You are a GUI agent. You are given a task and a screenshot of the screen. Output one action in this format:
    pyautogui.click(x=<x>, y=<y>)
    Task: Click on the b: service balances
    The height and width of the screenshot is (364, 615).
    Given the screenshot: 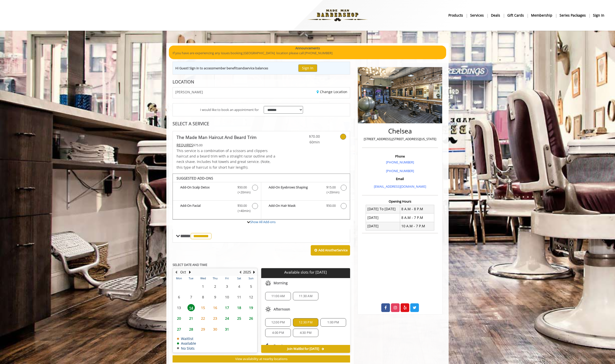 What is the action you would take?
    pyautogui.click(x=256, y=68)
    